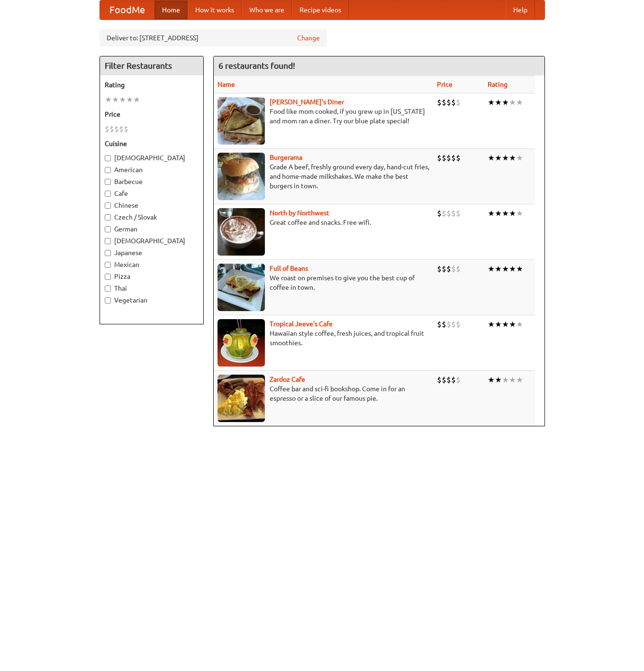 The width and height of the screenshot is (644, 671). Describe the element at coordinates (108, 194) in the screenshot. I see `input: Cafe` at that location.